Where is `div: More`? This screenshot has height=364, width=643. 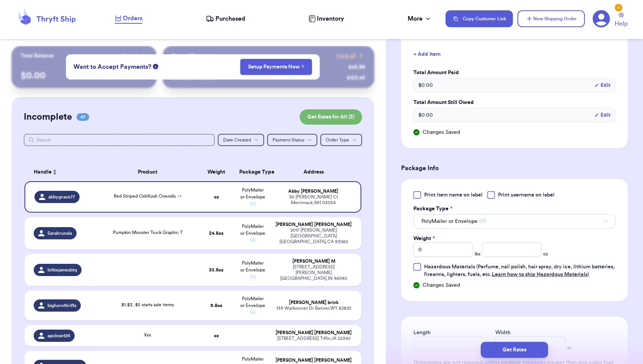
div: More is located at coordinates (420, 19).